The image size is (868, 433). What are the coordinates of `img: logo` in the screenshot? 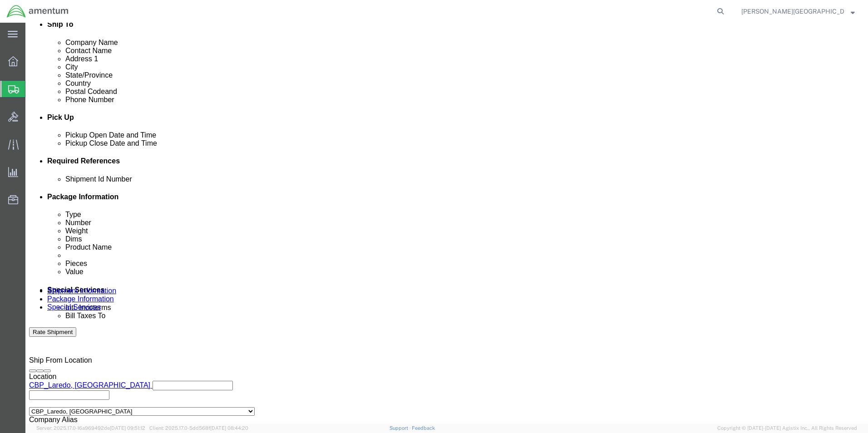 It's located at (38, 11).